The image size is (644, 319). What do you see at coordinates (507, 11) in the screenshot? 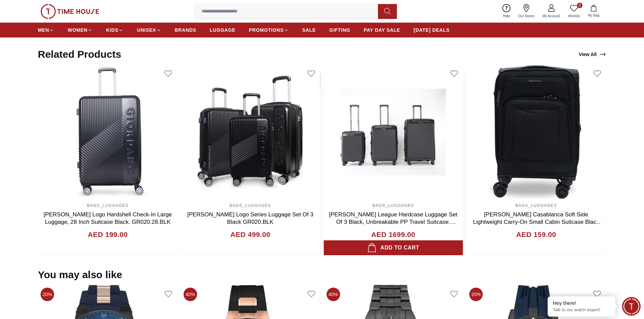
I see `a: Help` at bounding box center [507, 11].